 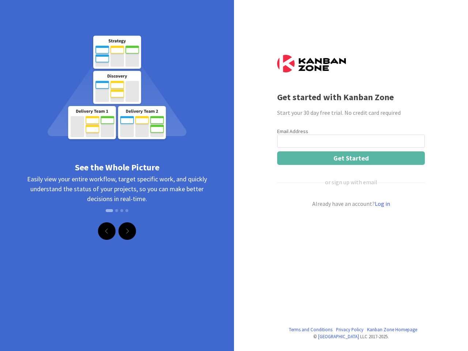 What do you see at coordinates (351, 204) in the screenshot?
I see `div: Already have an account?` at bounding box center [351, 204].